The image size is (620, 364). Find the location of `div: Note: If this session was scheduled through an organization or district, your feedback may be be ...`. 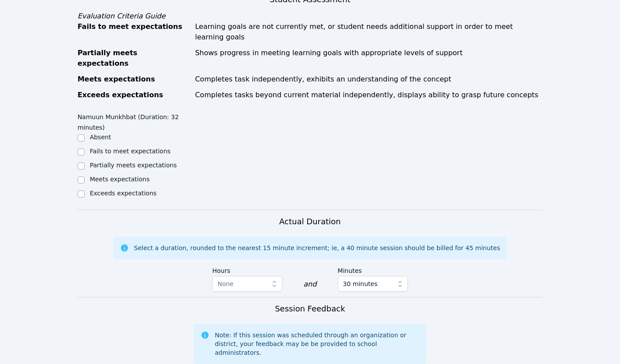

div: Note: If this session was scheduled through an organization or district, your feedback may be be ... is located at coordinates (317, 344).